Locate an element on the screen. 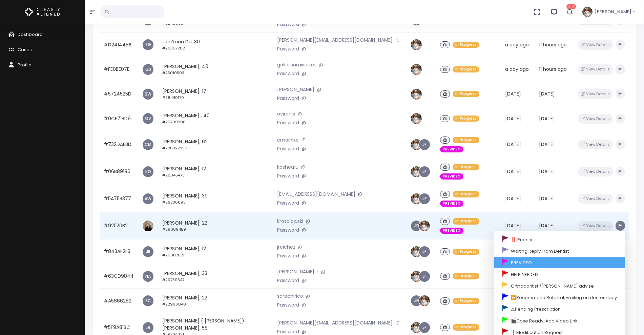 This screenshot has width=644, height=335. td: #732DAEBD is located at coordinates (118, 145).